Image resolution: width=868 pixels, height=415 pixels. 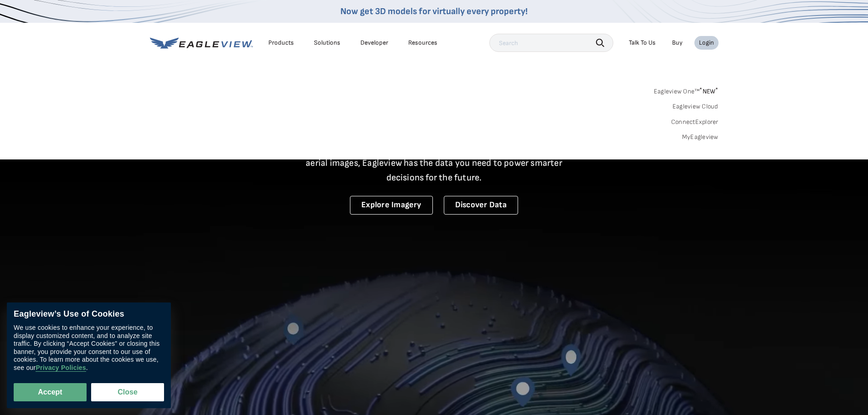 What do you see at coordinates (695, 122) in the screenshot?
I see `a: ConnectExplorer` at bounding box center [695, 122].